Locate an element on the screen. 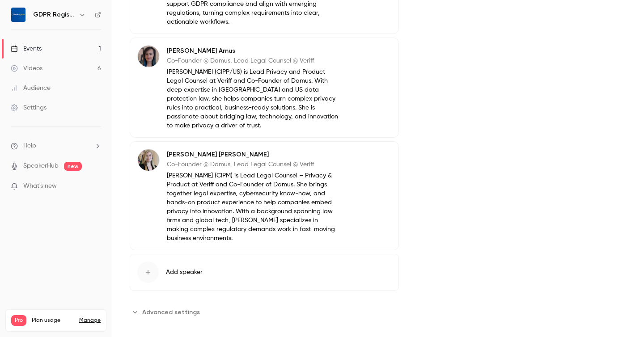 This screenshot has width=644, height=337. img: Stella Goldman is located at coordinates (148, 160).